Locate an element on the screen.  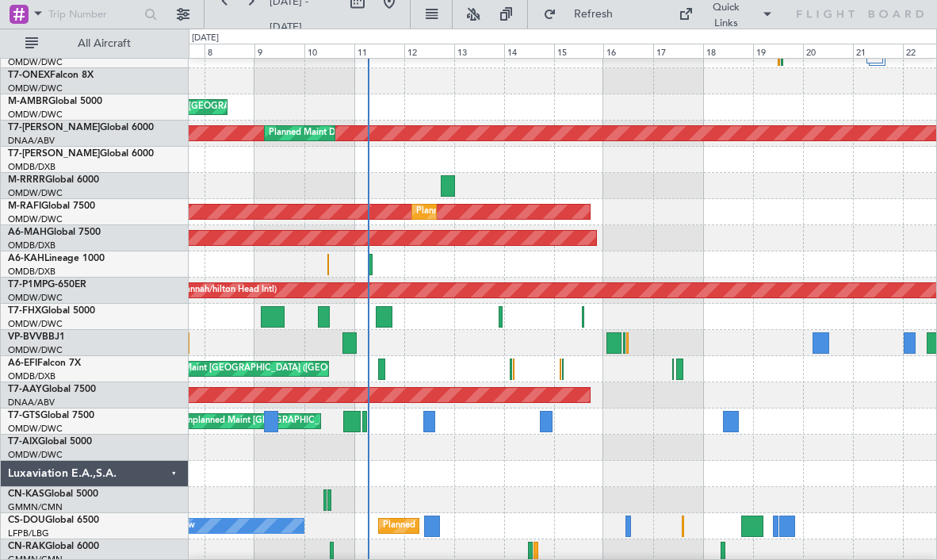
div: 20 is located at coordinates (828, 50).